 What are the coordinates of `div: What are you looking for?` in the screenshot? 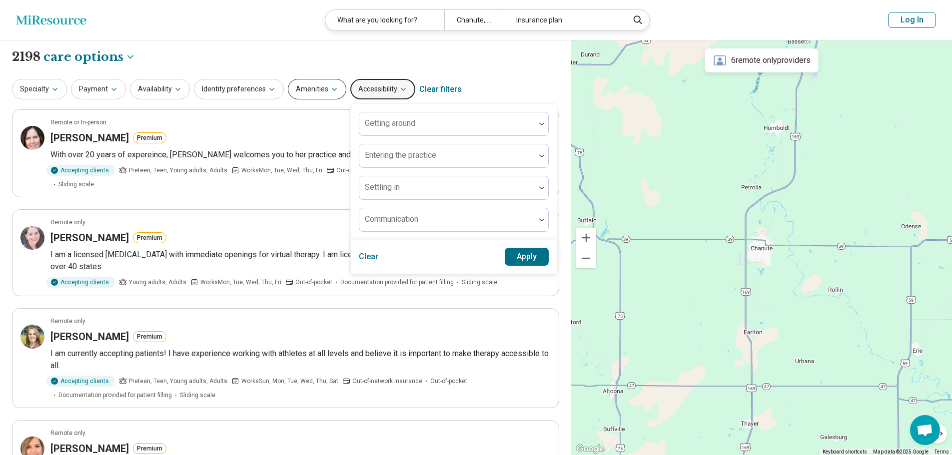 It's located at (385, 20).